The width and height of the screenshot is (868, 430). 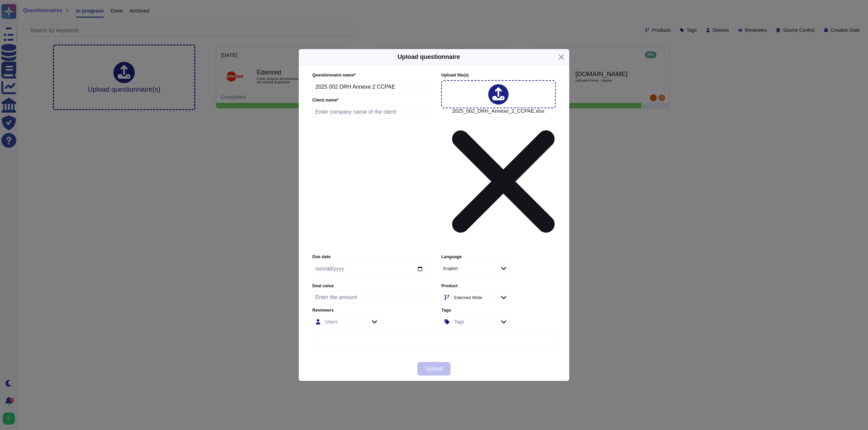 What do you see at coordinates (561, 57) in the screenshot?
I see `button: Close` at bounding box center [561, 57].